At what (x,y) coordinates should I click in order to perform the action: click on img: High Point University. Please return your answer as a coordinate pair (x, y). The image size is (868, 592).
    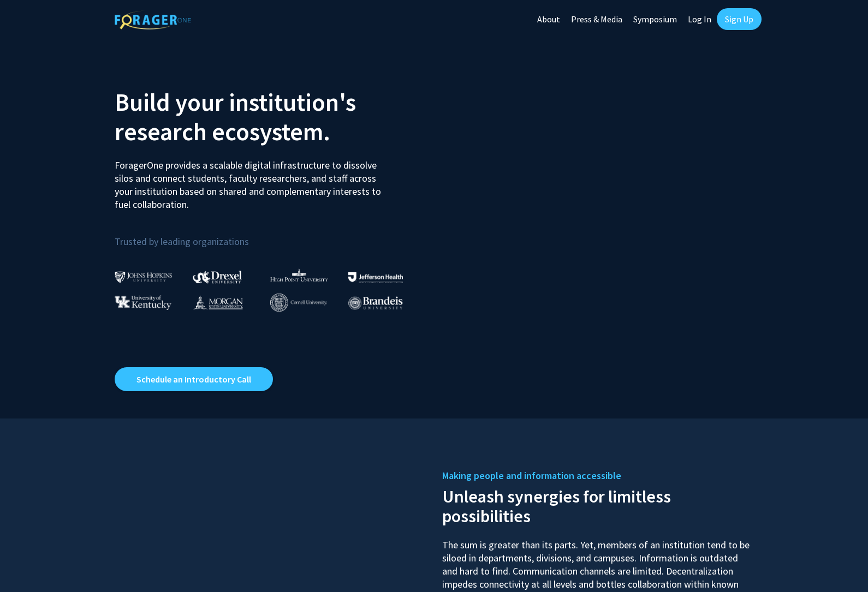
    Looking at the image, I should click on (299, 275).